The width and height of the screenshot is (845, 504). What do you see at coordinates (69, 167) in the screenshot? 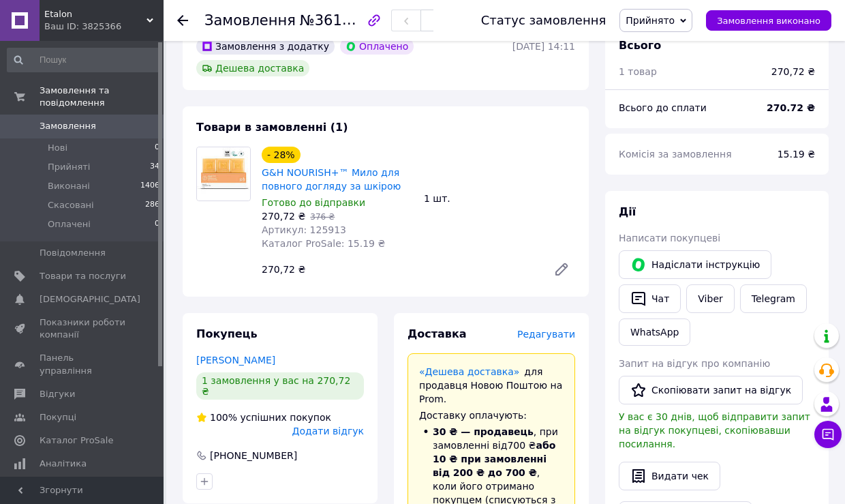
I see `span: Прийняті` at bounding box center [69, 167].